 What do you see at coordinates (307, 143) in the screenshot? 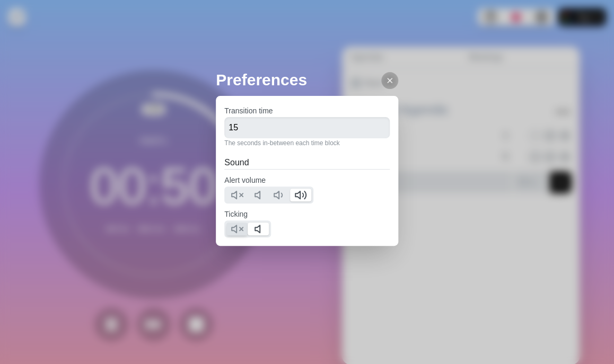
I see `p: The seconds in-between each time block` at bounding box center [307, 143].